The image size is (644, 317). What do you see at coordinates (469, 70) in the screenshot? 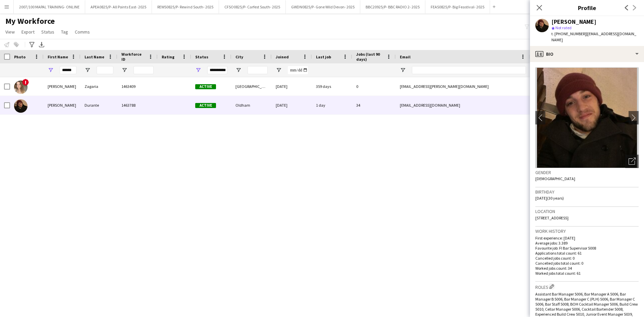
I see `input: Email Filter Input` at bounding box center [469, 70].